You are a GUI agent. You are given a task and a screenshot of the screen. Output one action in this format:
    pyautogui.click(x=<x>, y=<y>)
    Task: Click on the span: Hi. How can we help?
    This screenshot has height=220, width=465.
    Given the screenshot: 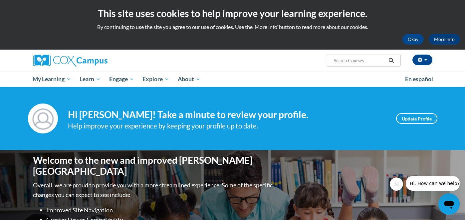 What is the action you would take?
    pyautogui.click(x=29, y=7)
    